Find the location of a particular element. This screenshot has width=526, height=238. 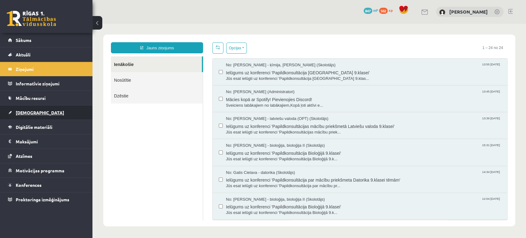

a: Motivācijas programma is located at coordinates (46, 170).